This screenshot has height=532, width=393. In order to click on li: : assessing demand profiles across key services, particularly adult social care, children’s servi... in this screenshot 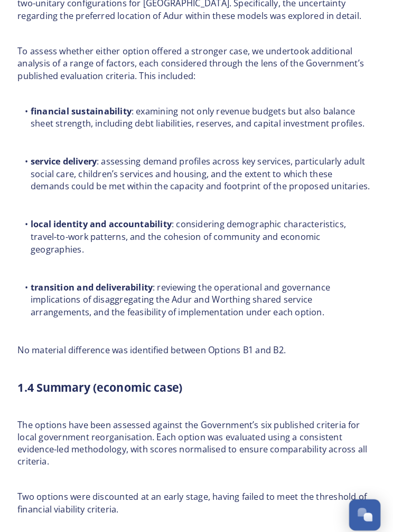, I will do `click(197, 169)`.